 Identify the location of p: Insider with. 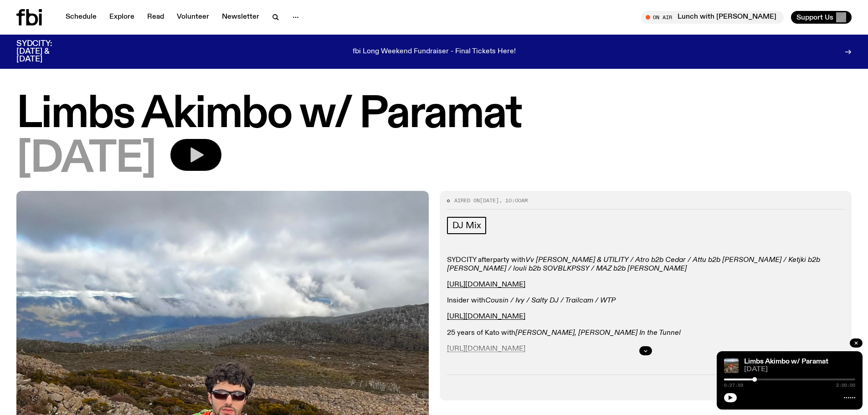
(646, 301).